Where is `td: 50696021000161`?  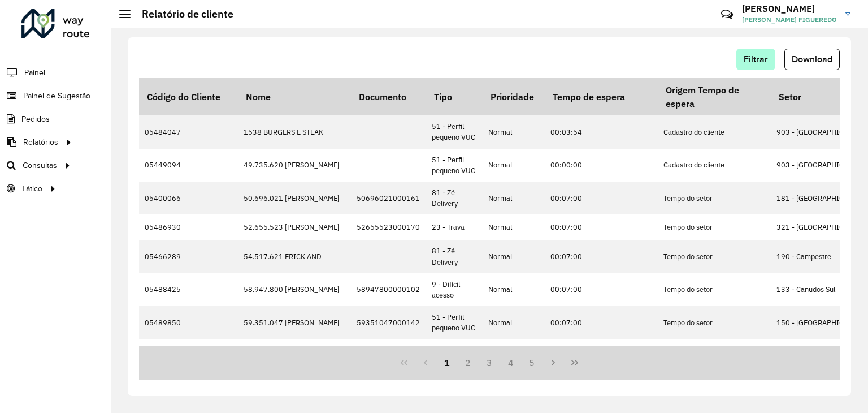 td: 50696021000161 is located at coordinates (388, 198).